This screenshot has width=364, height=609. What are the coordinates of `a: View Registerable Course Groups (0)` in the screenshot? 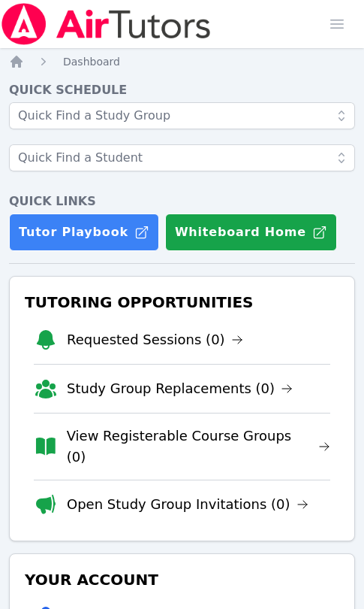 It's located at (198, 446).